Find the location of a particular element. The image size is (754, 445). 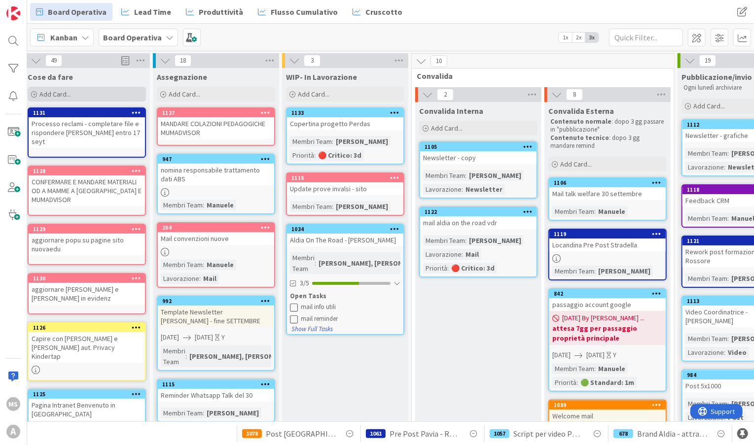

span: Cose da fare is located at coordinates (50, 77).